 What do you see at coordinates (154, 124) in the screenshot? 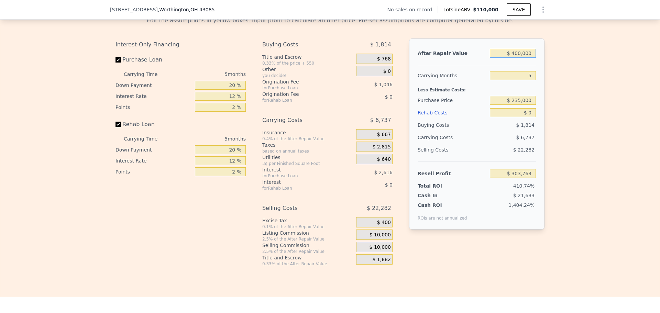
I see `label: Rehab Loan` at bounding box center [154, 124].